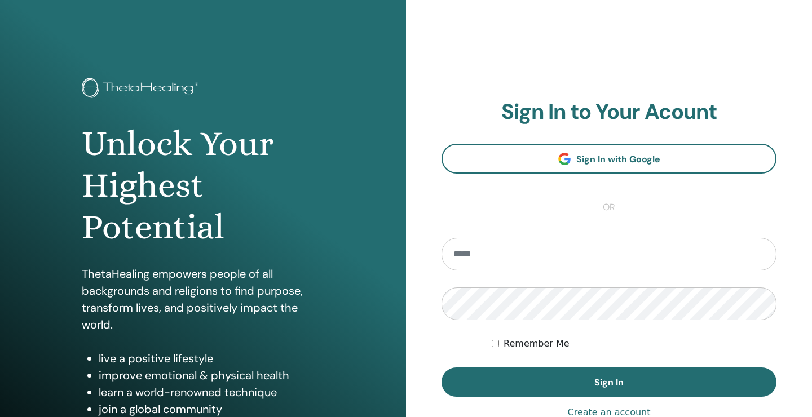 Image resolution: width=812 pixels, height=417 pixels. I want to click on li: learn a world-renowned technique, so click(212, 393).